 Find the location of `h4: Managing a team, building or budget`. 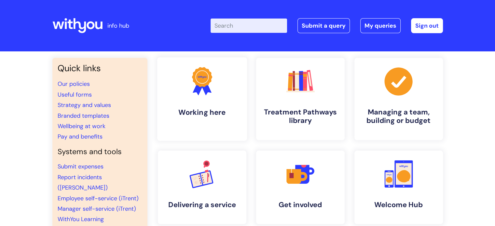

h4: Managing a team, building or budget is located at coordinates (399, 116).